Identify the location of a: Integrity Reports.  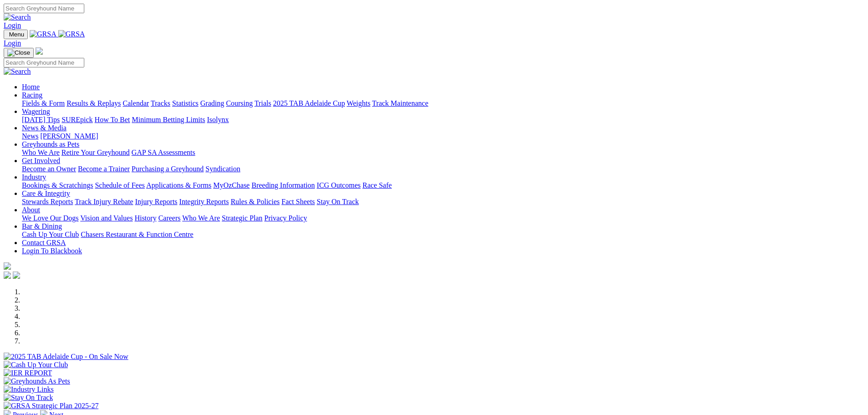
(204, 202).